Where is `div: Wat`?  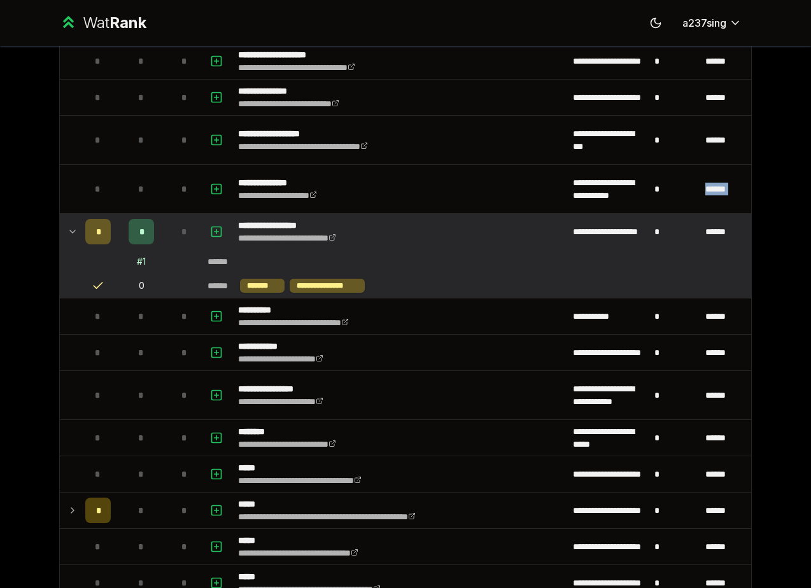
div: Wat is located at coordinates (115, 23).